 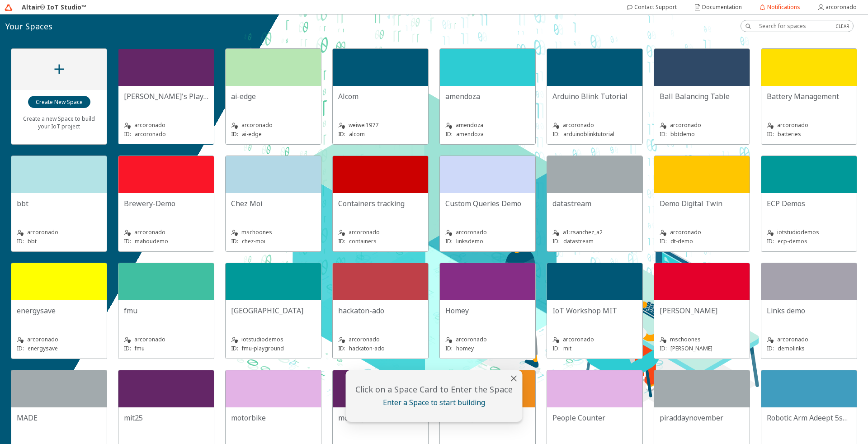 What do you see at coordinates (357, 134) in the screenshot?
I see `p: alcom` at bounding box center [357, 134].